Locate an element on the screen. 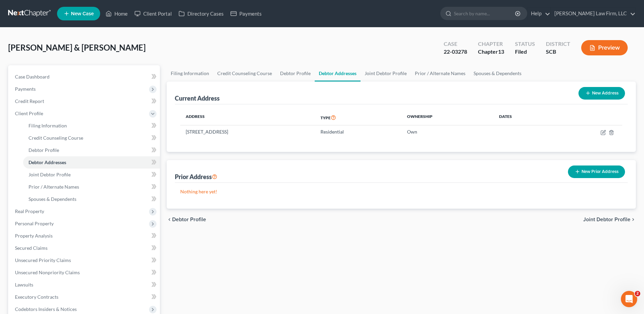  button: Joint Debtor Profile chevron_right is located at coordinates (609, 219).